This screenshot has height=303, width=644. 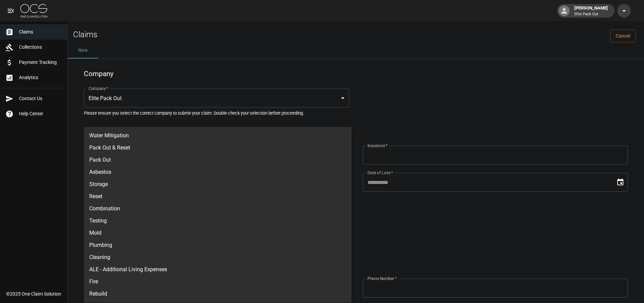 What do you see at coordinates (218, 282) in the screenshot?
I see `li: Fire` at bounding box center [218, 282].